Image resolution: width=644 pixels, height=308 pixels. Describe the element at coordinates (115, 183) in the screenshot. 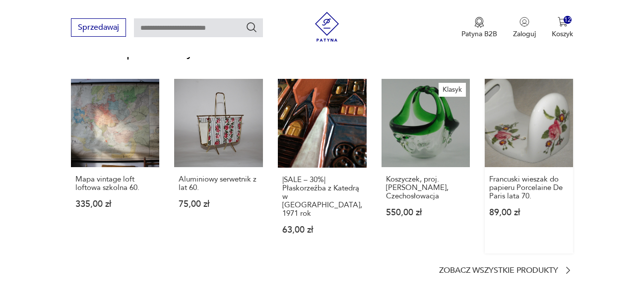

I see `p: Mapa vintage loft loftowa szkolna 60.` at that location.